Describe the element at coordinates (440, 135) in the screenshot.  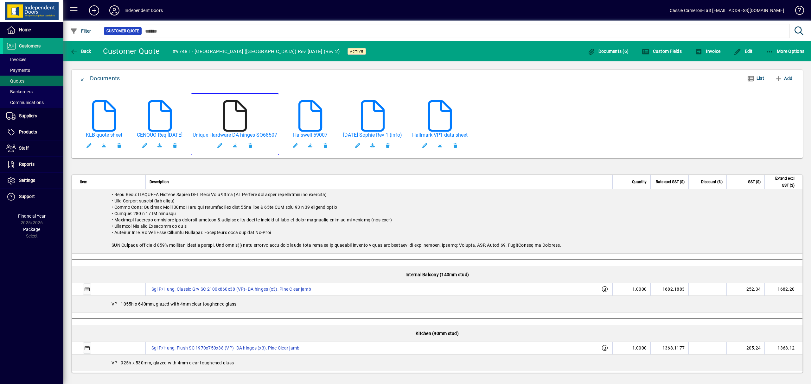
I see `a: Hallmark VP1 data sheet` at that location.